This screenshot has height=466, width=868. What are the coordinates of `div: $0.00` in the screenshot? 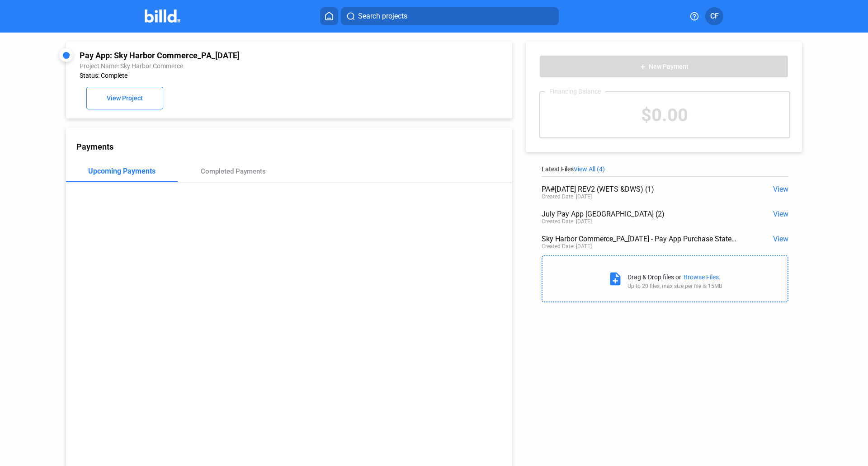 It's located at (665, 115).